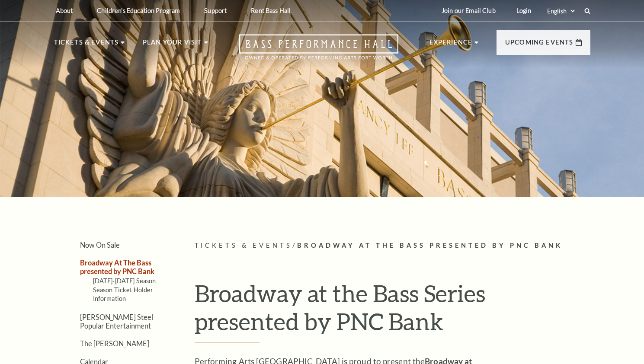 The image size is (644, 364). Describe the element at coordinates (560, 11) in the screenshot. I see `select: Select:` at that location.